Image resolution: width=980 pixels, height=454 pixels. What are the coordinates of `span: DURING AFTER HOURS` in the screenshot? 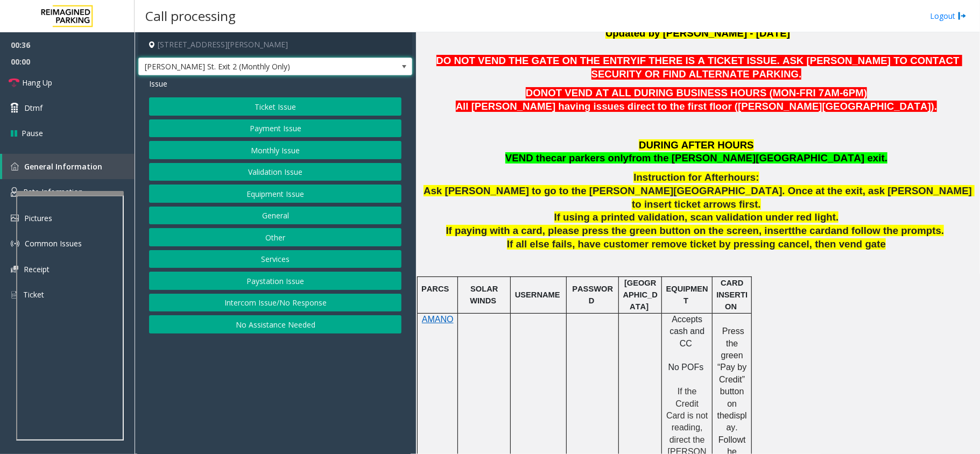 It's located at (697, 145).